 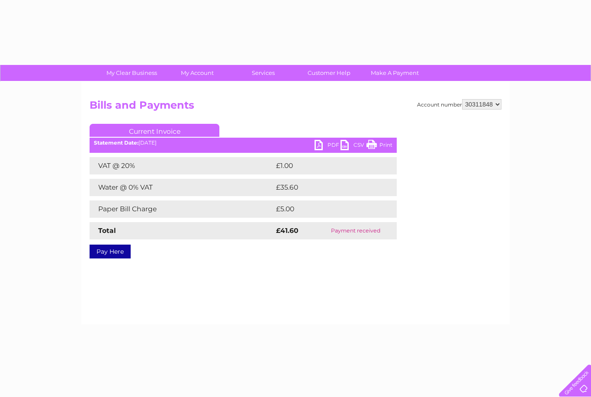 I want to click on strong: £41.60, so click(x=287, y=230).